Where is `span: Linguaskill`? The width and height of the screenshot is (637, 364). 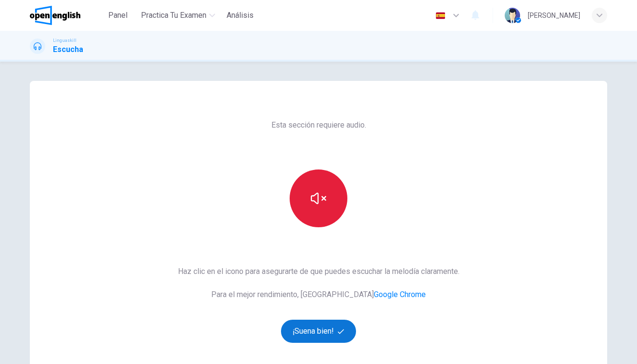
span: Linguaskill is located at coordinates (65, 40).